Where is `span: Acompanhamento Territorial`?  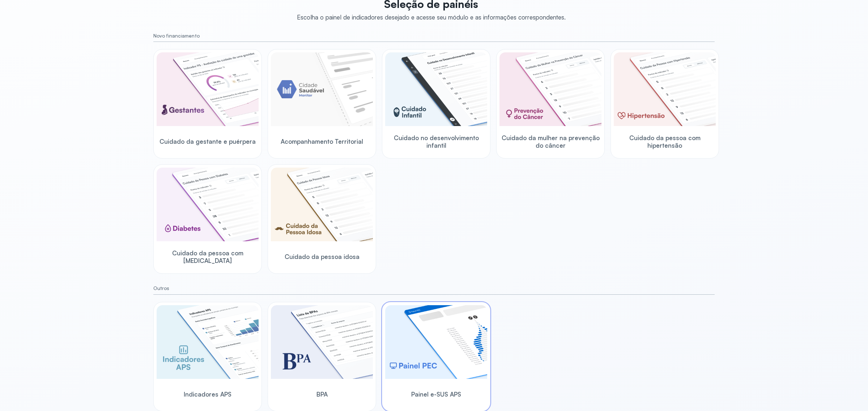
span: Acompanhamento Territorial is located at coordinates (322, 141).